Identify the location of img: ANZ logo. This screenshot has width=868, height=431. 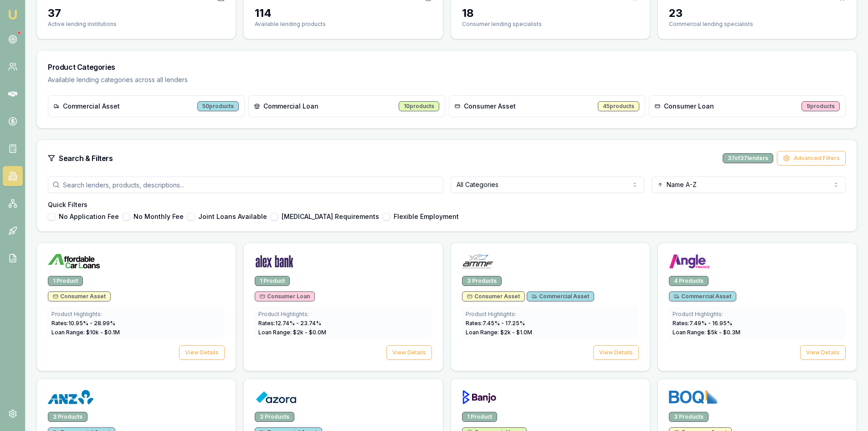
(71, 397).